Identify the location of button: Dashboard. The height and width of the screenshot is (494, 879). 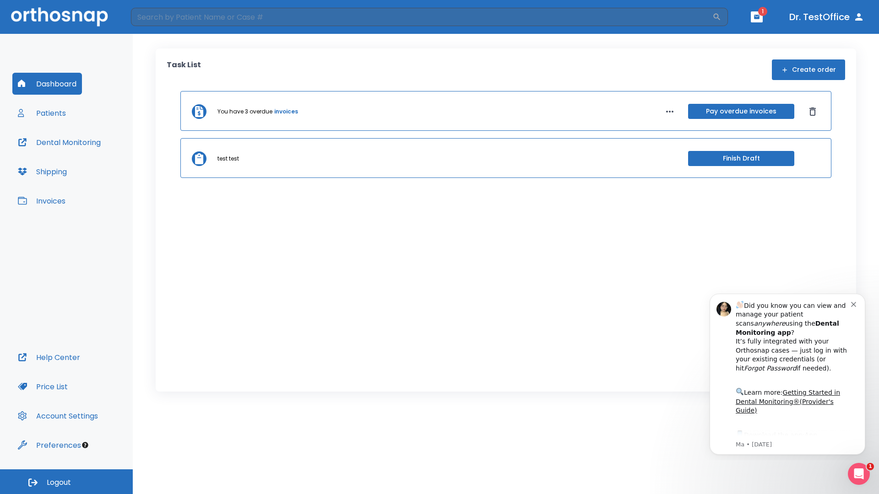
(47, 84).